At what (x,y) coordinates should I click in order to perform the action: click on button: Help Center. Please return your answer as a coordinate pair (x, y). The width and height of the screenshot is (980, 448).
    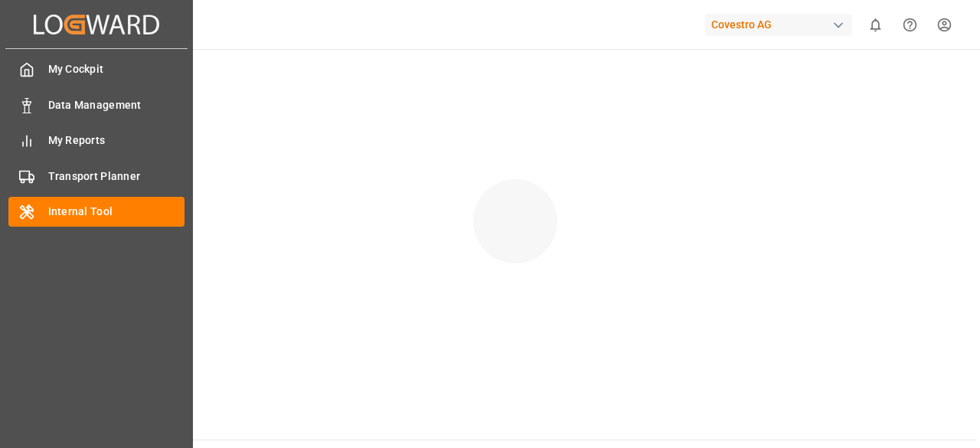
    Looking at the image, I should click on (909, 24).